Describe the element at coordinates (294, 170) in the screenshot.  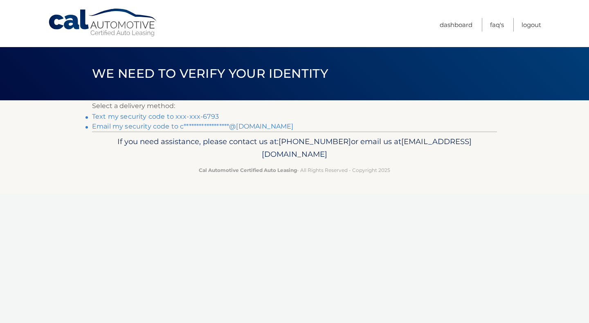
I see `p: - All Rights Reserved - Copyright 2025` at that location.